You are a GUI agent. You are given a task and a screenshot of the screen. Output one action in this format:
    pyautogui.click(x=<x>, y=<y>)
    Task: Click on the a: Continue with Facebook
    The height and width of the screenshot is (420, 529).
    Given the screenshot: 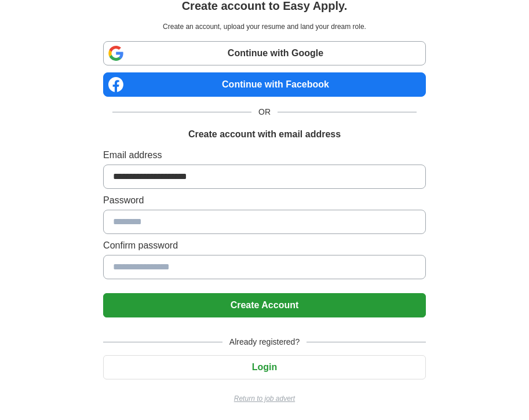 What is the action you would take?
    pyautogui.click(x=264, y=85)
    